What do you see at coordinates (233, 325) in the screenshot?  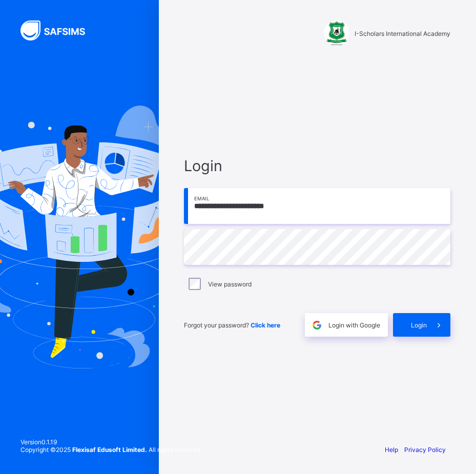 I see `span: Forgot your password?` at bounding box center [233, 325].